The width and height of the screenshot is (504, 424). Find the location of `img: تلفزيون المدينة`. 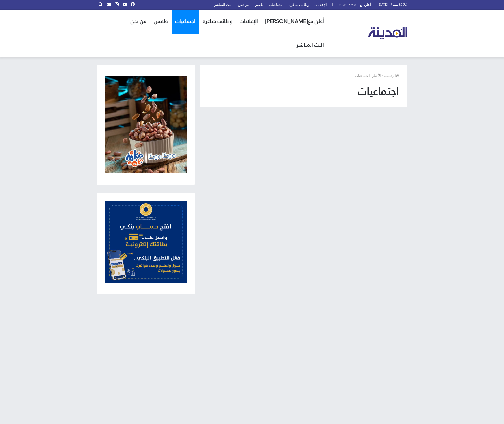

img: تلفزيون المدينة is located at coordinates (388, 33).